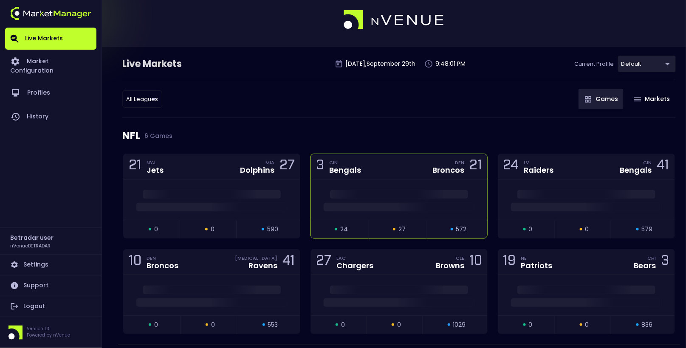 This screenshot has height=348, width=686. Describe the element at coordinates (30, 245) in the screenshot. I see `h3: nVenueBETRADAR` at that location.